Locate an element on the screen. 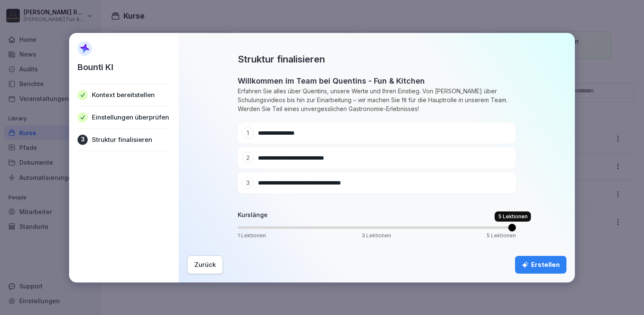 The height and width of the screenshot is (315, 644). h2: Willkommen im Team bei Quentins - Fun & Kitchen is located at coordinates (377, 81).